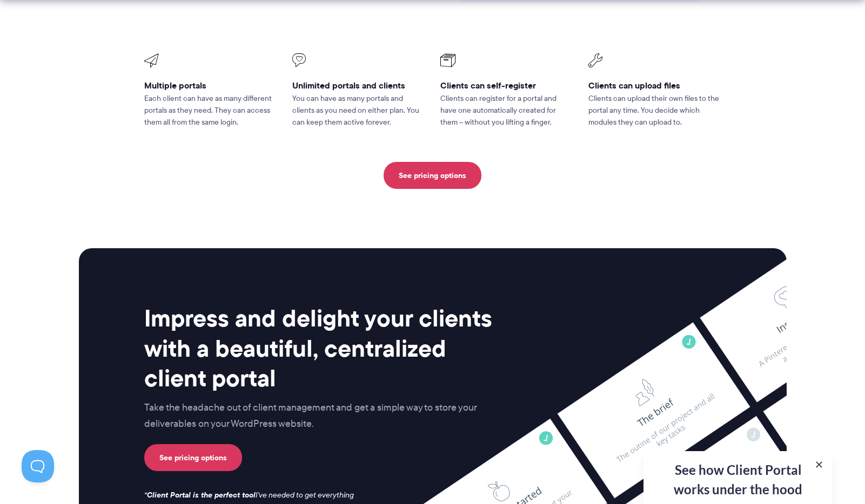  Describe the element at coordinates (655, 110) in the screenshot. I see `p: Clients can upload their own files to the portal any time. You decide which modules they can uplo...` at that location.